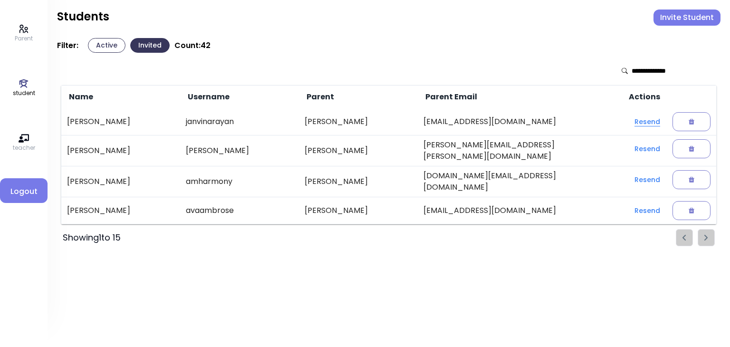 The image size is (730, 347). Describe the element at coordinates (319, 97) in the screenshot. I see `span: Parent` at that location.